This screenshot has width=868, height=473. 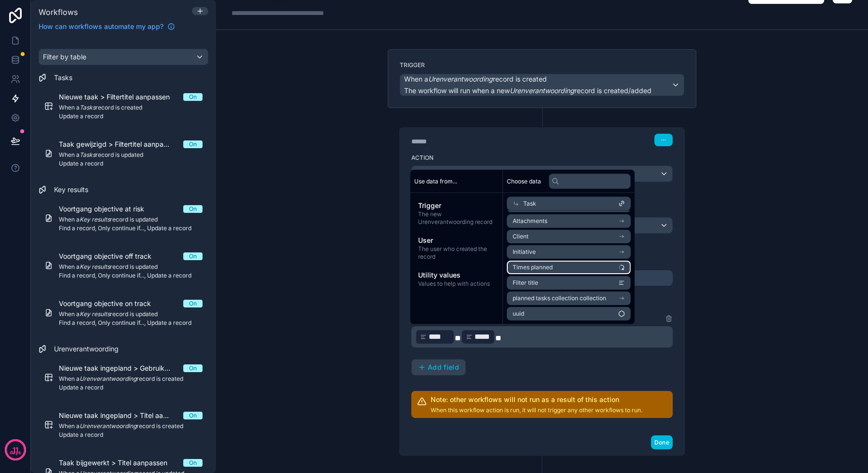 What do you see at coordinates (456, 218) in the screenshot?
I see `span: The new Urenverantwoording record` at bounding box center [456, 218].